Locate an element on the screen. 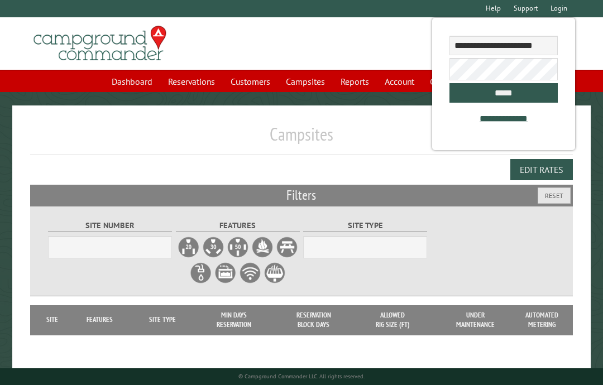 This screenshot has height=385, width=603. label: Grill is located at coordinates (275, 273).